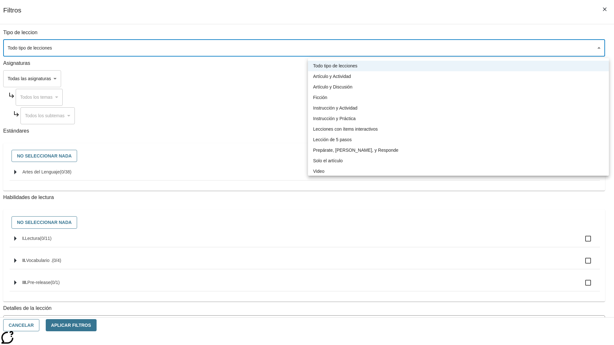 The height and width of the screenshot is (345, 614). I want to click on li: Video, so click(458, 171).